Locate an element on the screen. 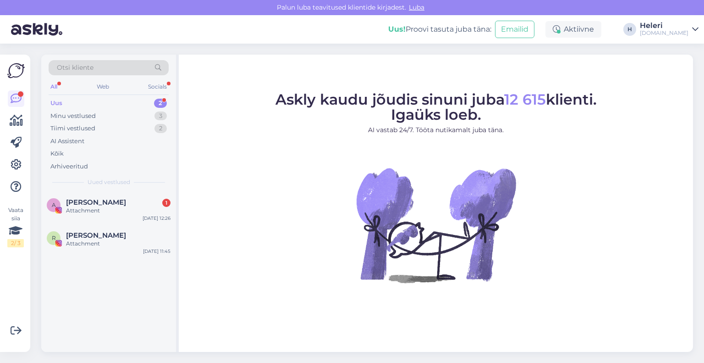 This screenshot has width=704, height=363. div: Web is located at coordinates (103, 87).